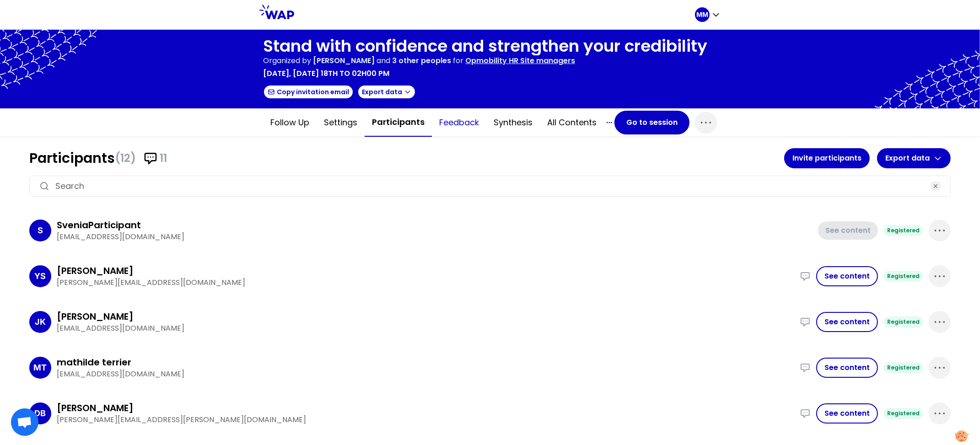 Image resolution: width=980 pixels, height=445 pixels. What do you see at coordinates (407, 158) in the screenshot?
I see `h1: Participants` at bounding box center [407, 158].